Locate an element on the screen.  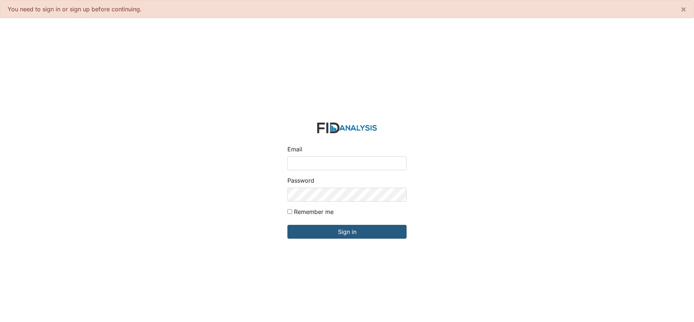
label: Password is located at coordinates (301, 180).